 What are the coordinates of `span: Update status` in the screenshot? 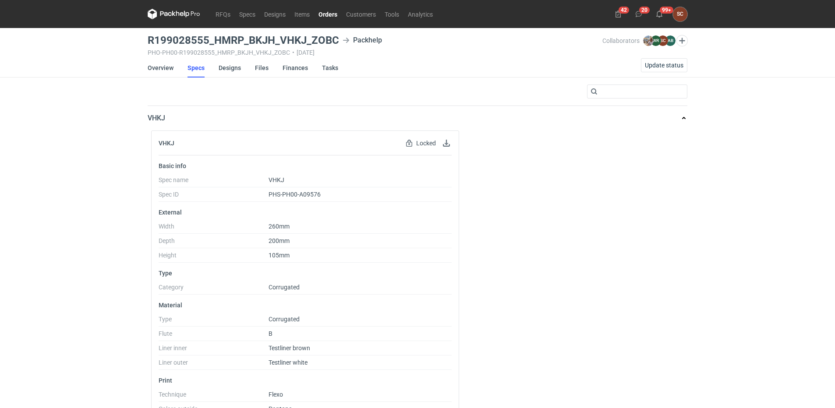 It's located at (664, 65).